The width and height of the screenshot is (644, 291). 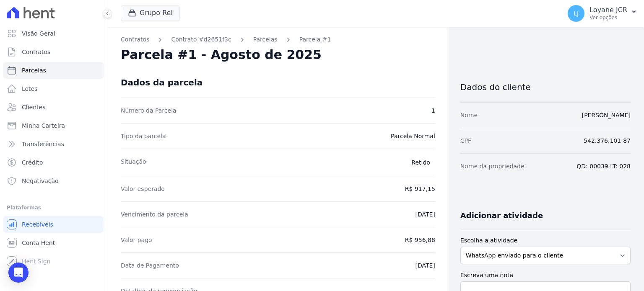 I want to click on label: Escreva uma nota, so click(x=546, y=275).